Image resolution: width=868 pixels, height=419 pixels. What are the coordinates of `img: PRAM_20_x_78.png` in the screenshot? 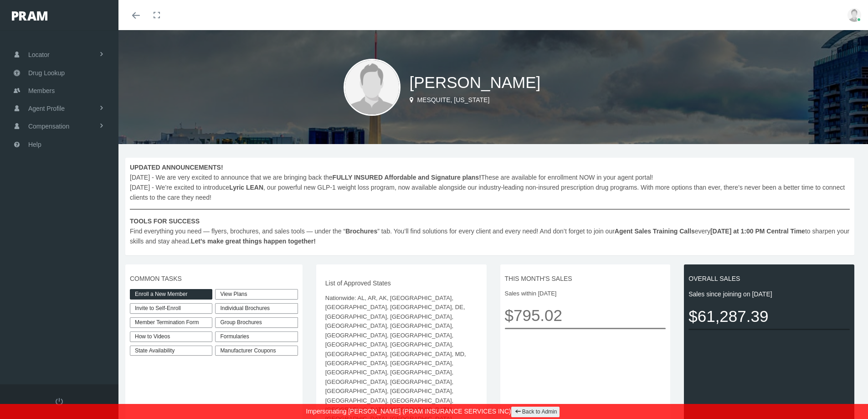 It's located at (29, 16).